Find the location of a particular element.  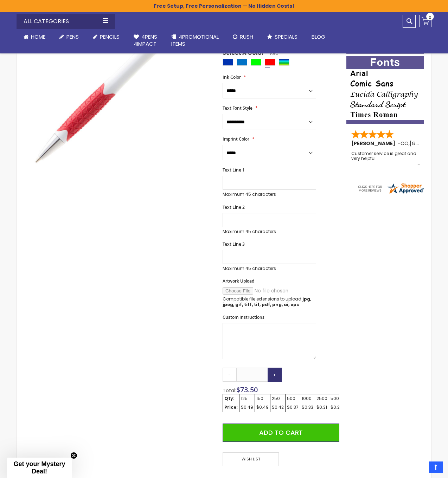

span: Total: is located at coordinates (229, 391).